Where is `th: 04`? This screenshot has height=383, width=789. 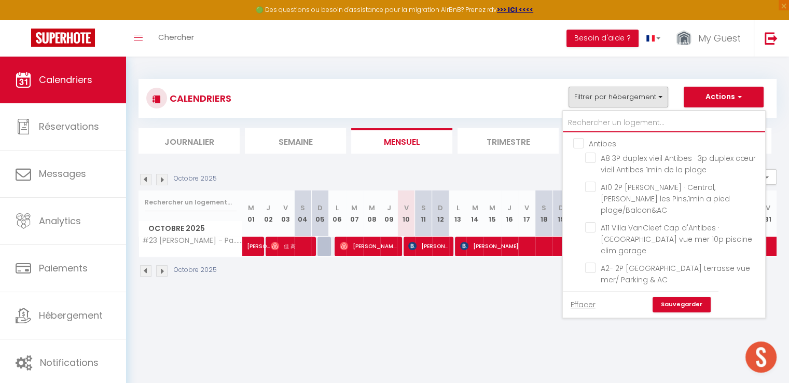
th: 04 is located at coordinates (303, 213).